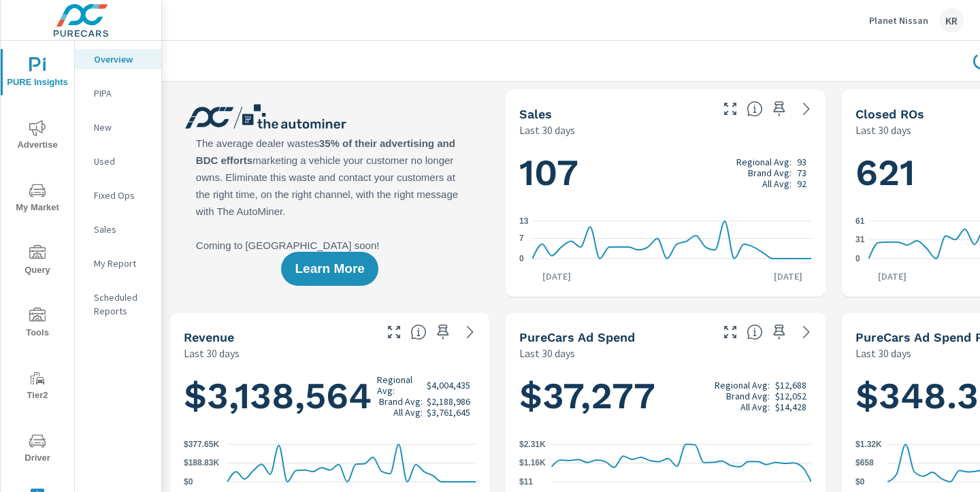 The image size is (980, 492). I want to click on text: $377.65K, so click(201, 444).